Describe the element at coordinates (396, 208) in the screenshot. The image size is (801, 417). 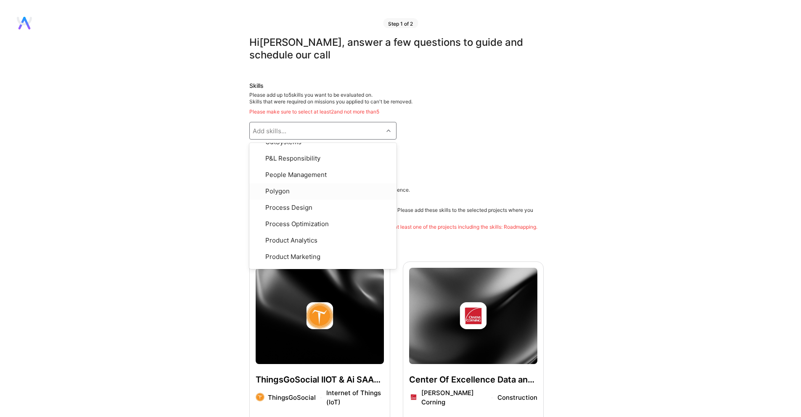
I see `div: Please select projects that best represent your skills and experience. Be prepared to discuss the...` at that location.